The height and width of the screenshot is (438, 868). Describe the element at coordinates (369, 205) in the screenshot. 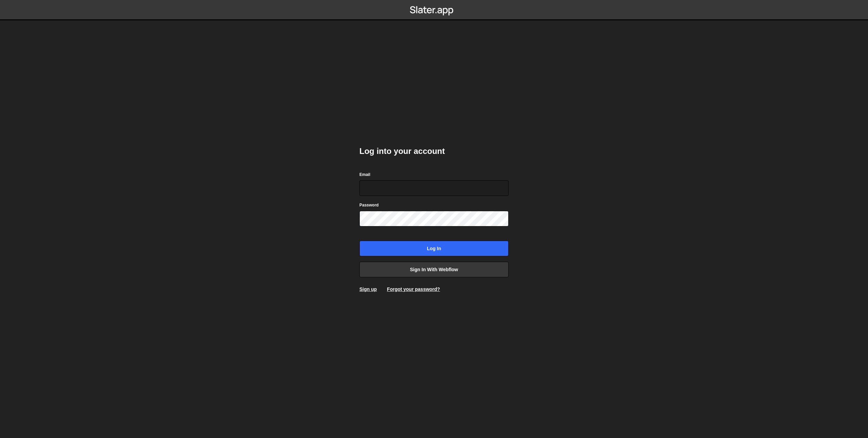

I see `label: Password` at that location.